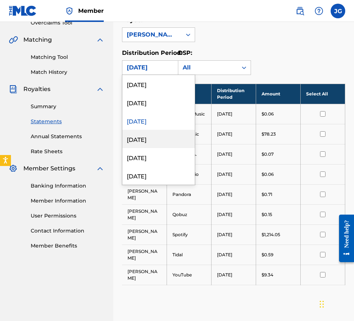 The height and width of the screenshot is (321, 354). I want to click on a: Statements, so click(68, 121).